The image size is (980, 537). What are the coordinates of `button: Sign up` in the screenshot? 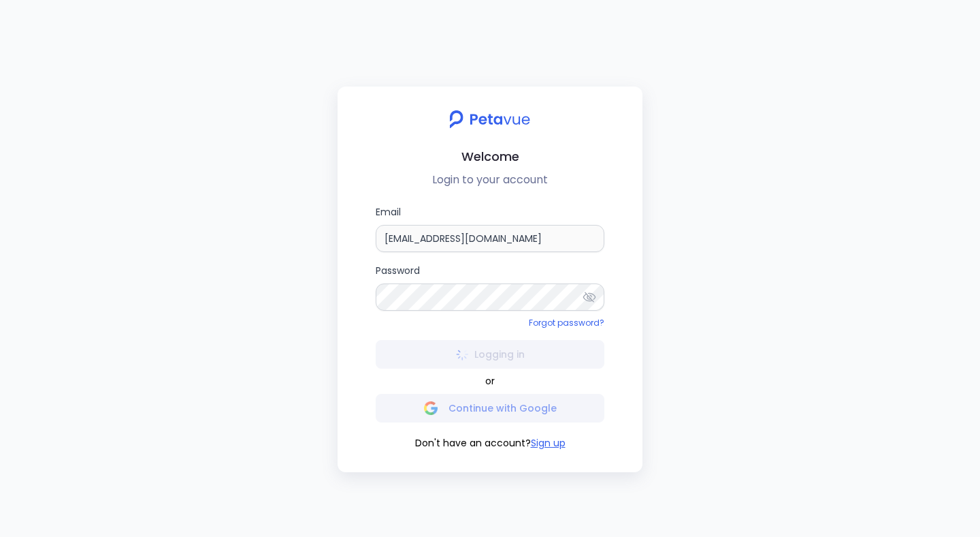 It's located at (548, 443).